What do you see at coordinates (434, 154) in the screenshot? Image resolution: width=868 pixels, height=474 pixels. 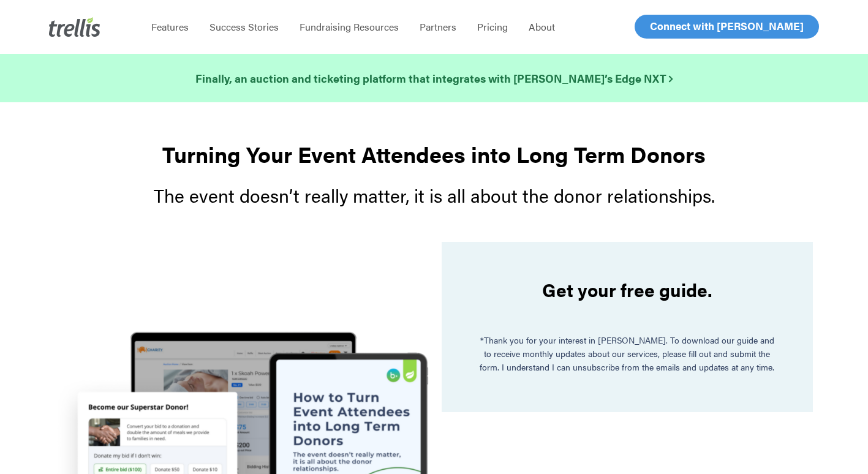 I see `strong: Turning Your Event Attendees into Long Term Donors` at bounding box center [434, 154].